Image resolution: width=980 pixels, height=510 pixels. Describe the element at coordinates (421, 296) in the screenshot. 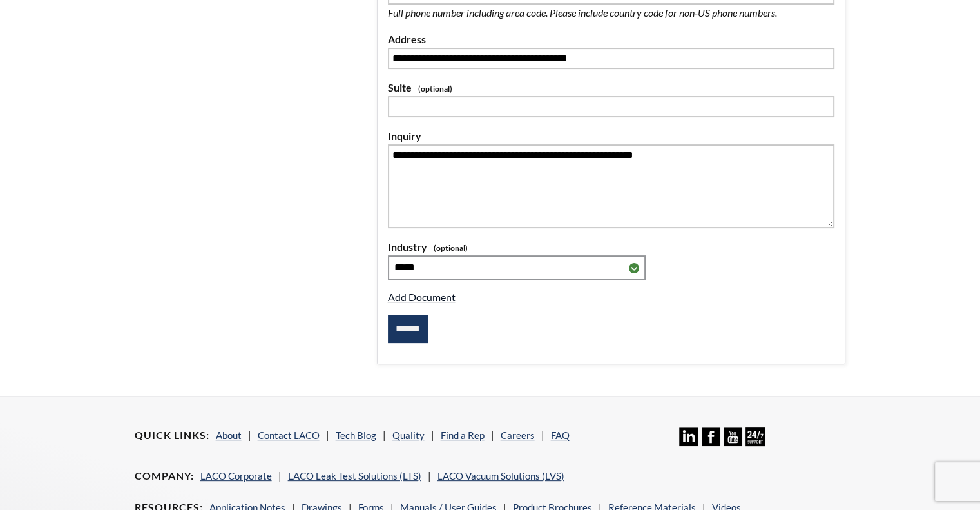

I see `a: Add Document` at that location.